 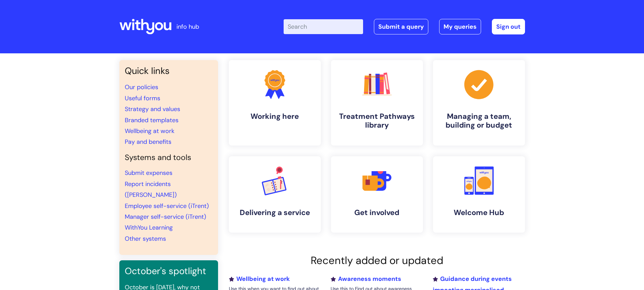 I want to click on a: Branded templates, so click(x=151, y=120).